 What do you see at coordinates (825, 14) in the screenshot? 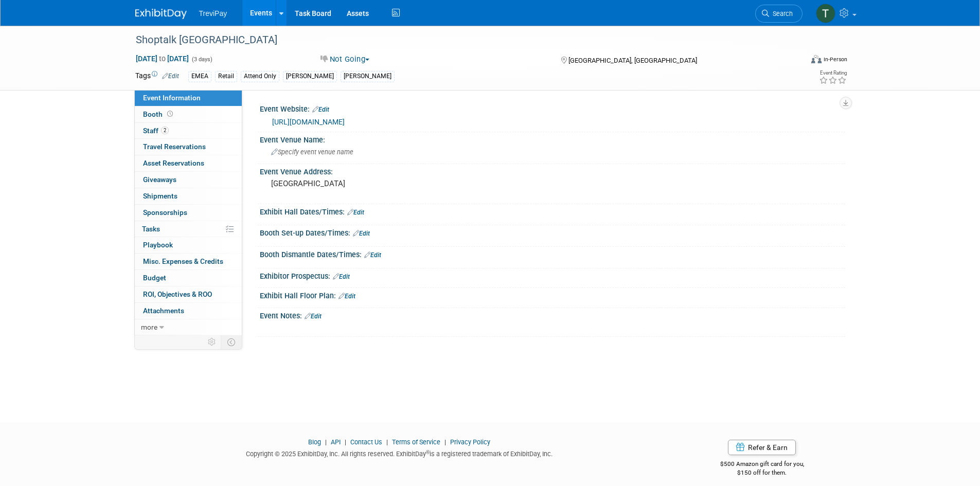
I see `img: Tara DePaepe` at bounding box center [825, 14].